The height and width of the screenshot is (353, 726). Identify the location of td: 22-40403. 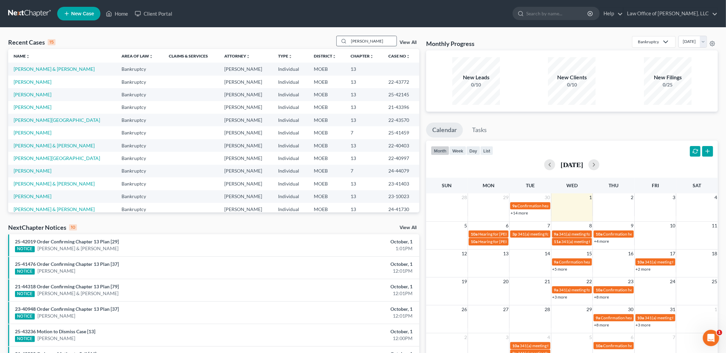
(401, 145).